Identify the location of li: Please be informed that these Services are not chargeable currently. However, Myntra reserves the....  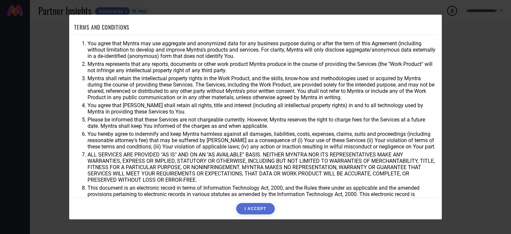
(262, 123).